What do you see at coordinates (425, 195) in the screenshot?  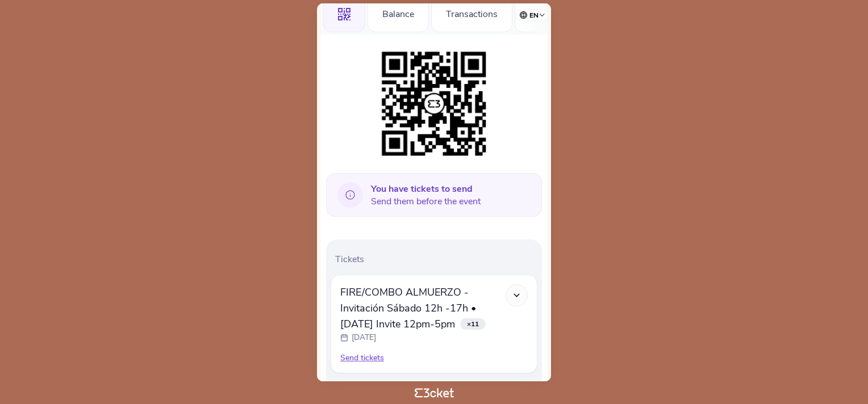 I see `span: Send them before the event` at bounding box center [425, 195].